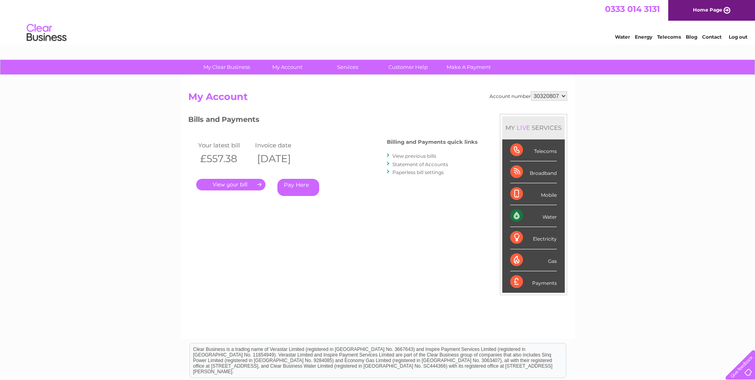  Describe the element at coordinates (528, 96) in the screenshot. I see `div: Account number` at that location.